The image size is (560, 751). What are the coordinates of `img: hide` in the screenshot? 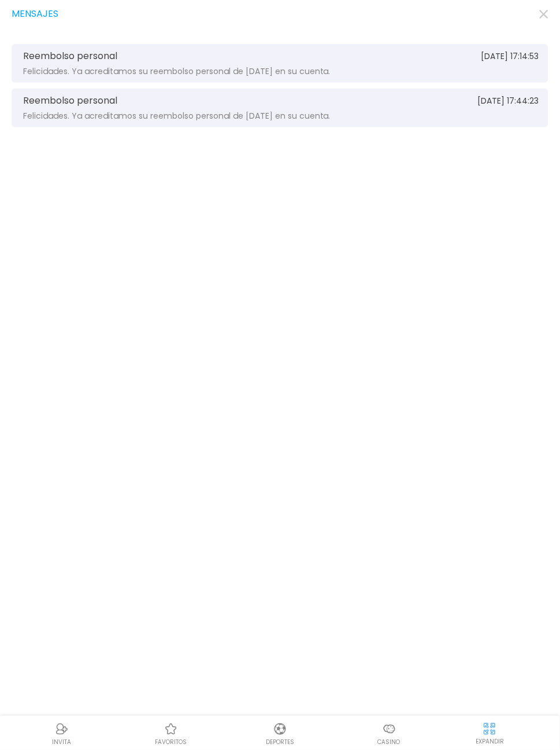 It's located at (490, 729).